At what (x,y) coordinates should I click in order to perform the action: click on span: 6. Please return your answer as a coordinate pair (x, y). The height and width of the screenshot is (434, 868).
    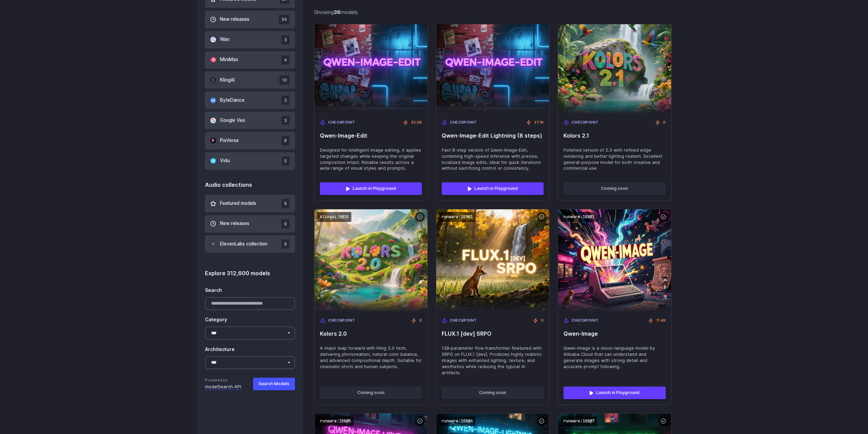
    Looking at the image, I should click on (285, 140).